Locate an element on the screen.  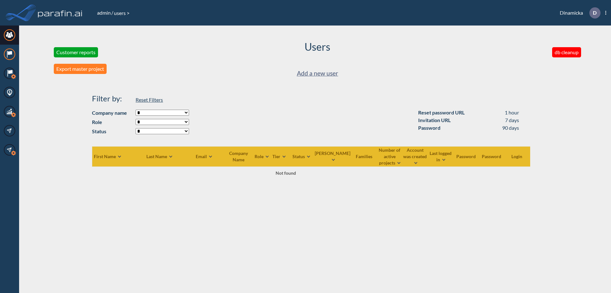
h4: Filter by: is located at coordinates (112, 98).